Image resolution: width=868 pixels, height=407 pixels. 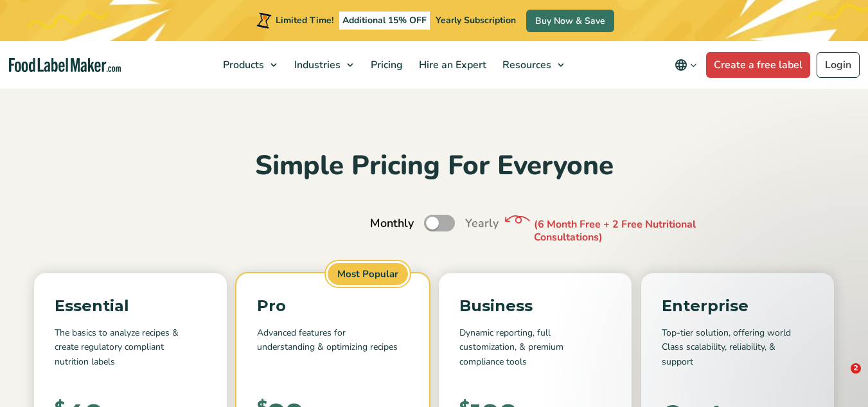 I want to click on span: Industries, so click(x=316, y=65).